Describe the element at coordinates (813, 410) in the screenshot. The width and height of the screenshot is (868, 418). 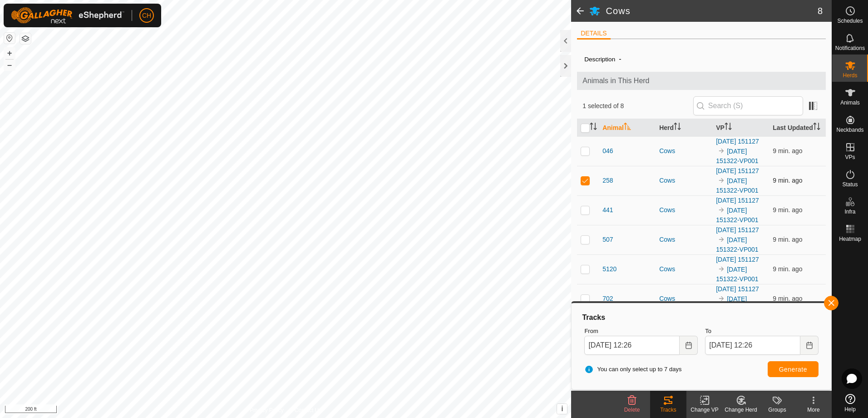
I see `div: More` at that location.